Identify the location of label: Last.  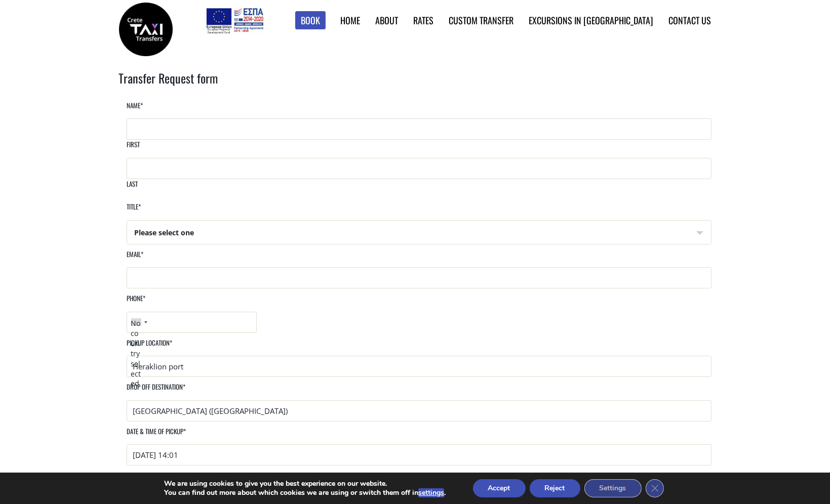
(132, 188).